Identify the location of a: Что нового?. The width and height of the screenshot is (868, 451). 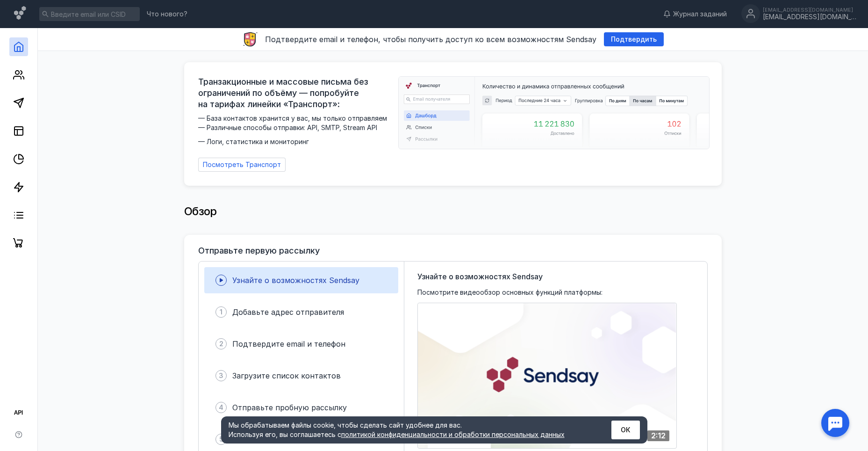
(167, 14).